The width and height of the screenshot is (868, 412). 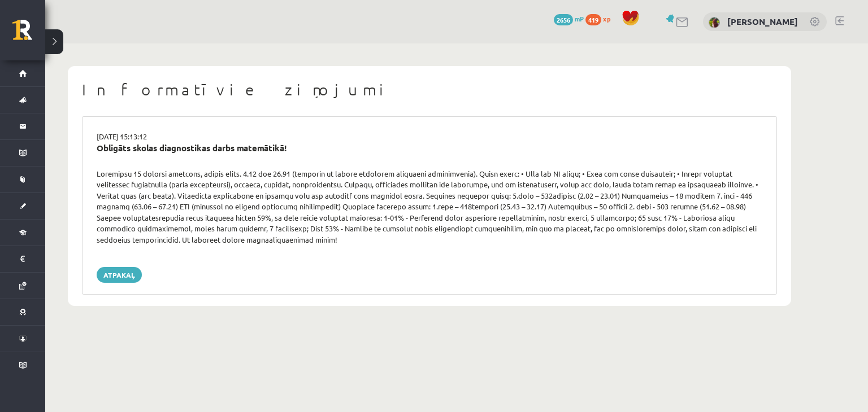 I want to click on span: mP, so click(x=579, y=19).